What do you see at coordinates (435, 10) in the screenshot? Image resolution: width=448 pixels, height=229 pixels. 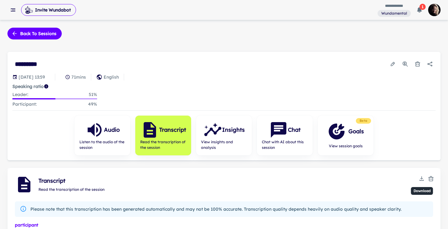 I see `button: photoURL` at bounding box center [435, 10].